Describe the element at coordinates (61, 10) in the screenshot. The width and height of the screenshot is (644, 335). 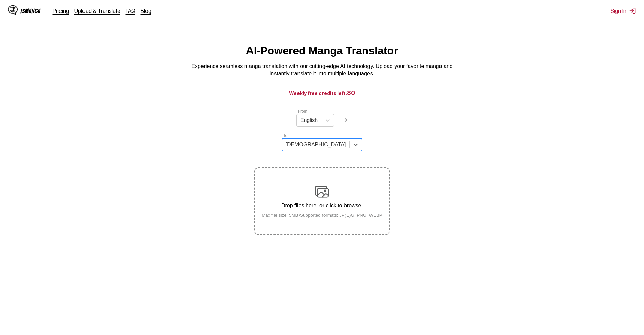
I see `a: Pricing` at that location.